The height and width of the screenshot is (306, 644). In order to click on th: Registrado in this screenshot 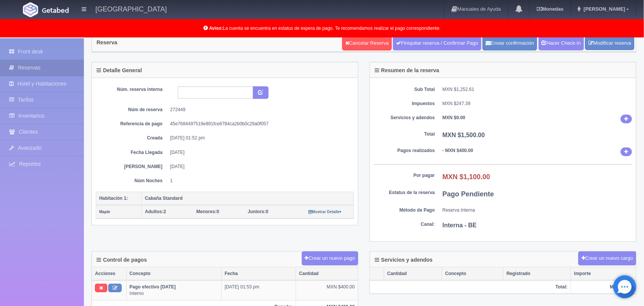, I will do `click(537, 274)`.